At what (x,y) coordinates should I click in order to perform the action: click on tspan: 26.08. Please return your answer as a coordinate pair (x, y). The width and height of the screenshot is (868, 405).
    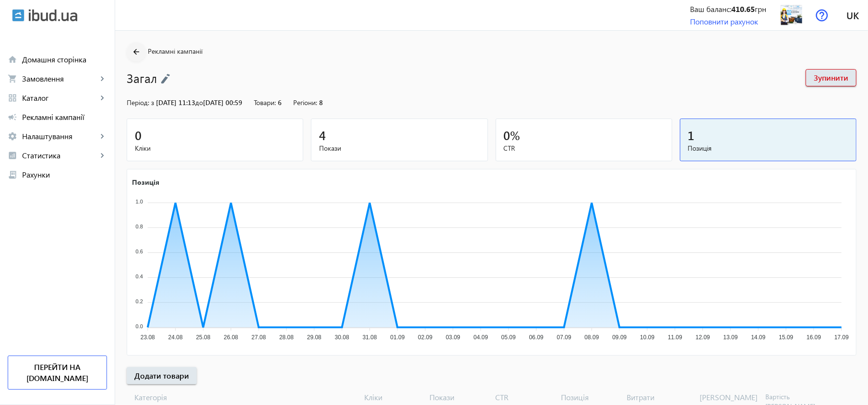
    Looking at the image, I should click on (231, 338).